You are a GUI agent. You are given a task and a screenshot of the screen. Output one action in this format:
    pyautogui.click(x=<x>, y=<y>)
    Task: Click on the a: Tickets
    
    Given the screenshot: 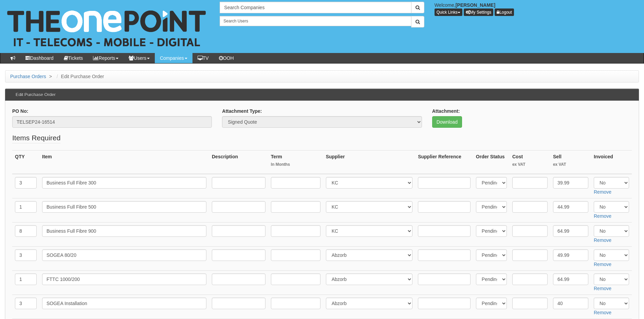 What is the action you would take?
    pyautogui.click(x=73, y=58)
    